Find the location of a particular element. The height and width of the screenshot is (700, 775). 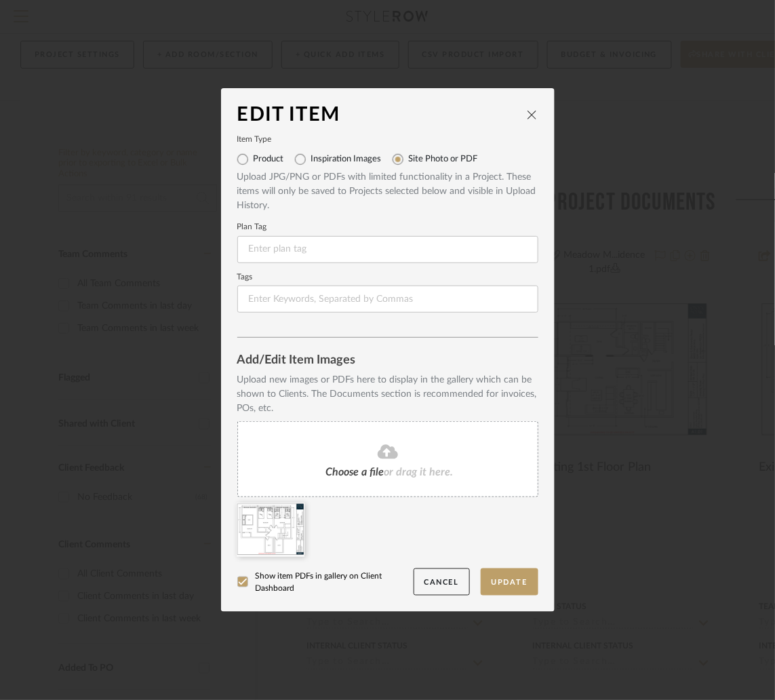

label: Site Photo or PDF is located at coordinates (443, 159).